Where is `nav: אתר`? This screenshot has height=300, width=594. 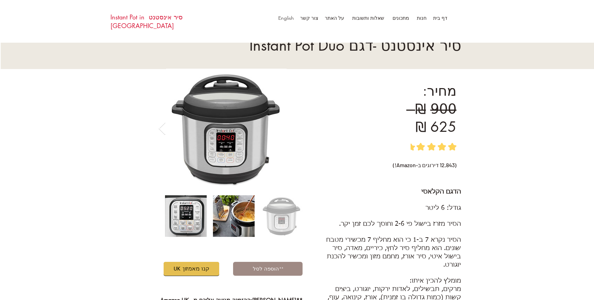
nav: אתר is located at coordinates (360, 18).